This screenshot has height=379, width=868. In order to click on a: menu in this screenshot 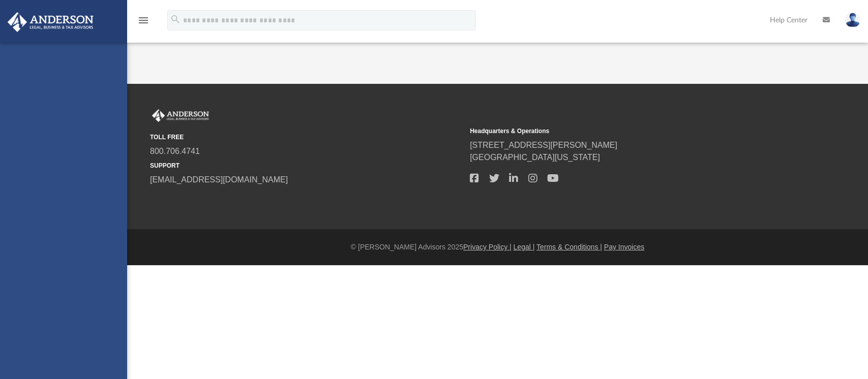, I will do `click(144, 23)`.